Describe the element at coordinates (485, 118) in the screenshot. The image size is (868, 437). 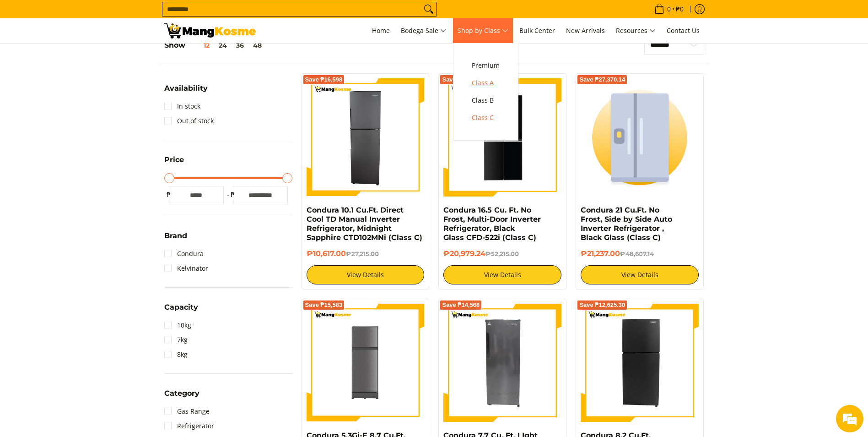
I see `a: Class C` at that location.